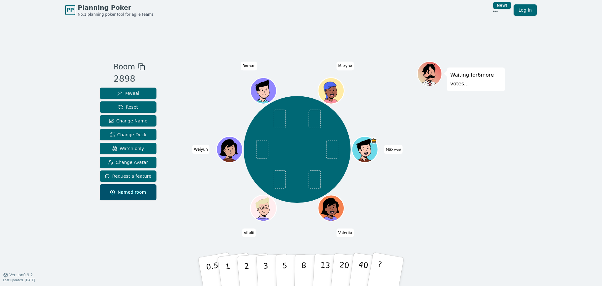 This screenshot has height=286, width=602. What do you see at coordinates (116, 14) in the screenshot?
I see `span: No.1 planning poker tool for agile teams` at bounding box center [116, 14].